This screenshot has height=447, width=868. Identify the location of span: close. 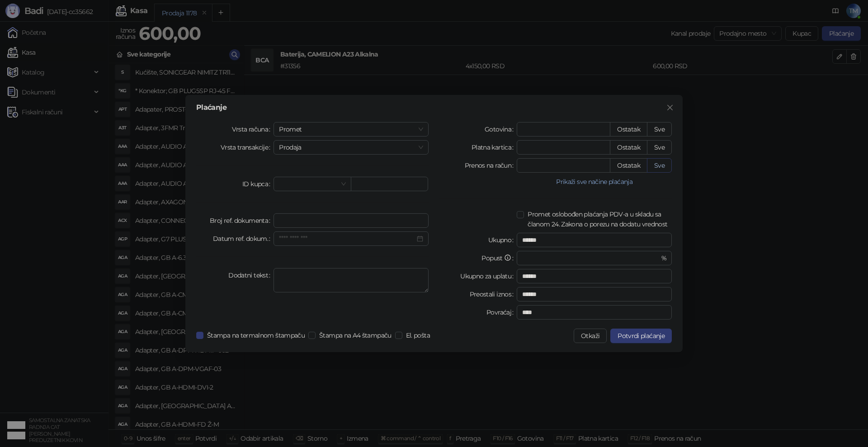
(670, 108).